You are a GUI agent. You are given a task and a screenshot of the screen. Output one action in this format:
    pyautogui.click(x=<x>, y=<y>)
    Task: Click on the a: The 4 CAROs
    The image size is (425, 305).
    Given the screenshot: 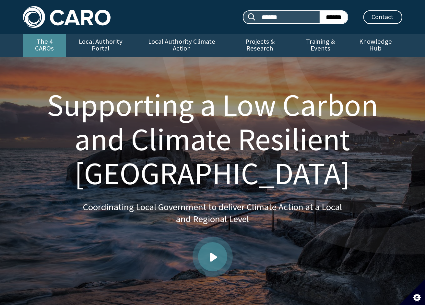 What is the action you would take?
    pyautogui.click(x=44, y=46)
    